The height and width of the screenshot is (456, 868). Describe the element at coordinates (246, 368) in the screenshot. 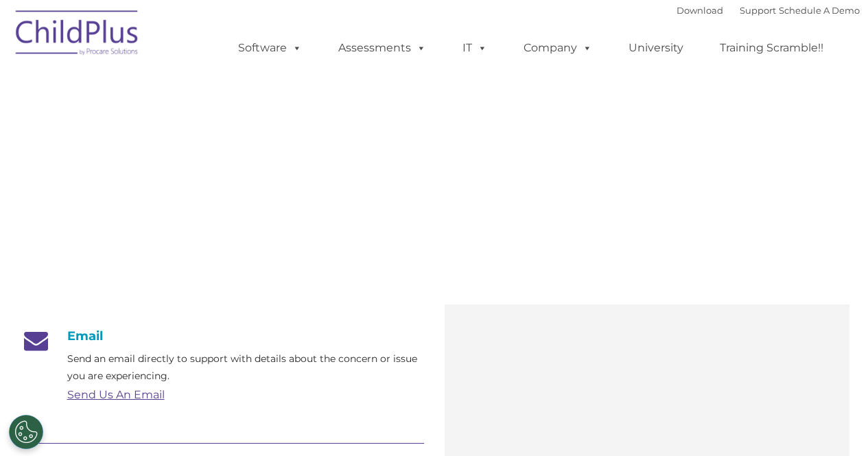

I see `p: Send an email directly to support with details about the concern or issue you are experiencing.` at that location.